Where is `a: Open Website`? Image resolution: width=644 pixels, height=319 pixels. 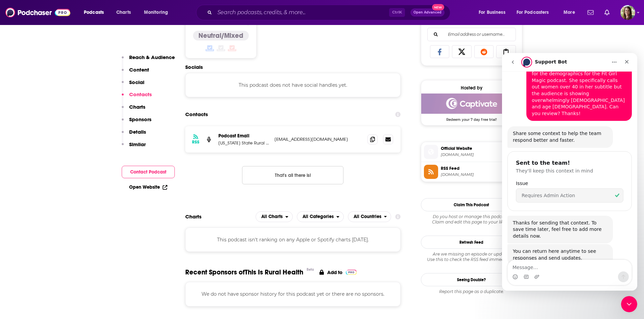 a: Open Website is located at coordinates (148, 187).